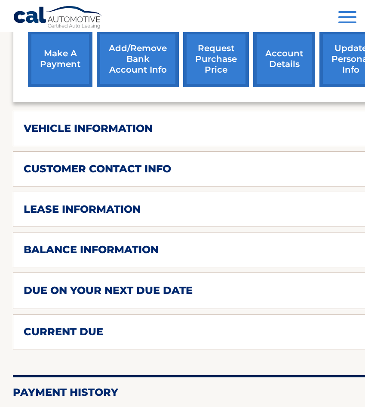  What do you see at coordinates (91, 250) in the screenshot?
I see `h2: balance information` at bounding box center [91, 250].